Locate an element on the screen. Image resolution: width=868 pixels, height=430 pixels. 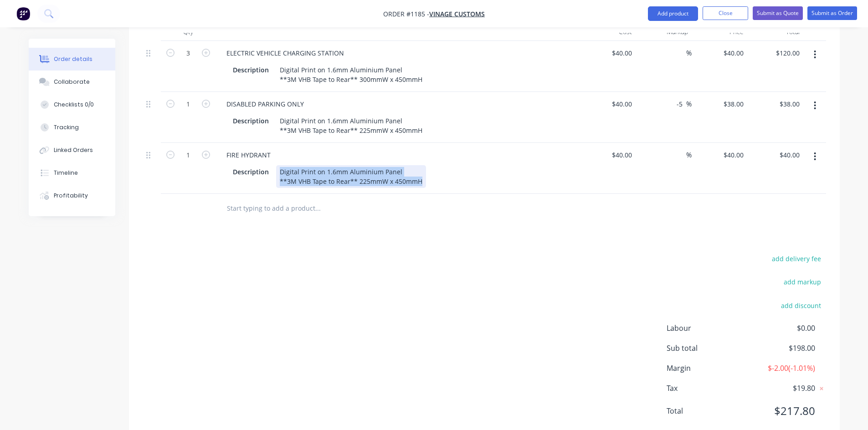
button: Close is located at coordinates (725, 13).